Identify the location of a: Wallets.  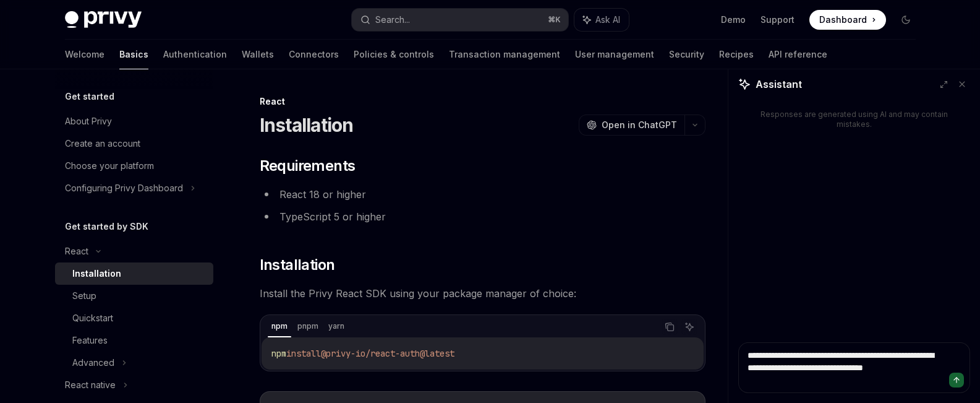
(258, 54).